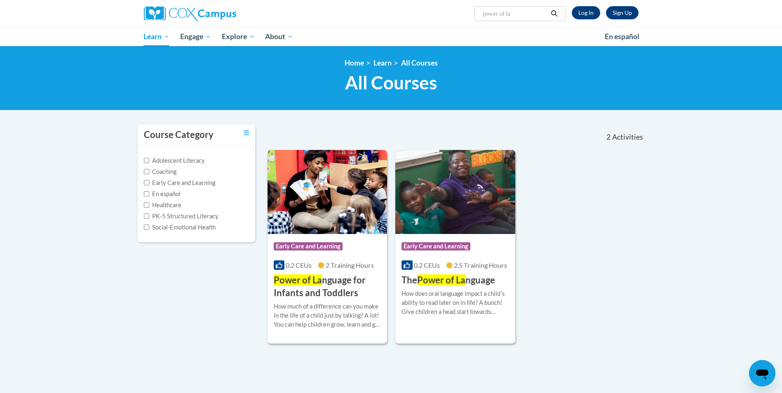 The image size is (782, 393). I want to click on div: Main menu, so click(391, 37).